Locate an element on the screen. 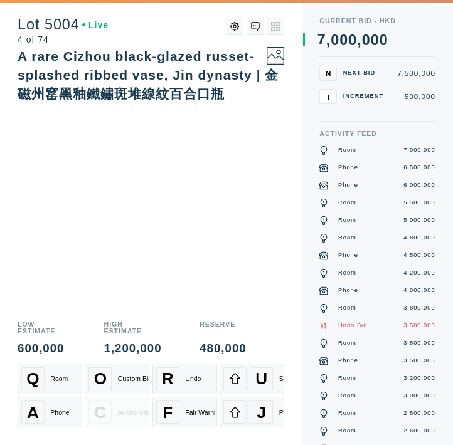 Image resolution: width=453 pixels, height=445 pixels. div: 7 is located at coordinates (322, 40).